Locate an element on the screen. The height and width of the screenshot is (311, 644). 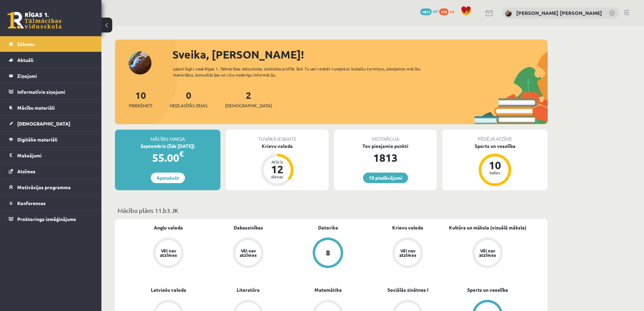
a: 10 piedāvājumi is located at coordinates (386, 178).